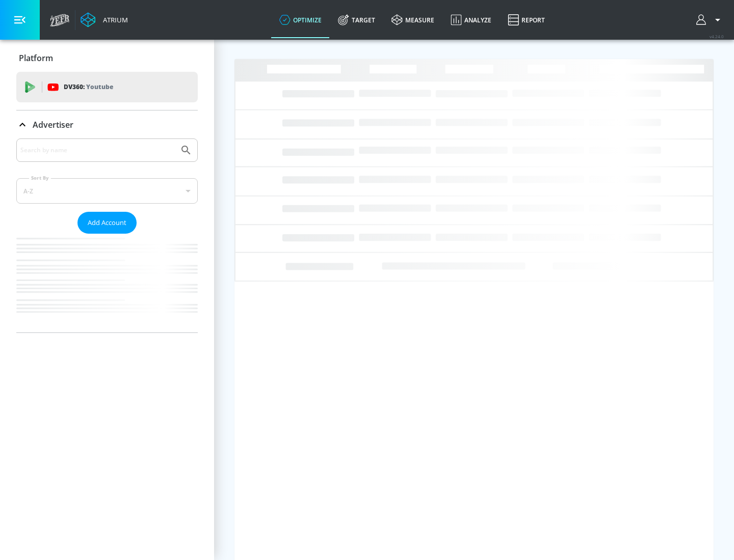 The image size is (734, 560). Describe the element at coordinates (104, 20) in the screenshot. I see `a: Atrium` at that location.